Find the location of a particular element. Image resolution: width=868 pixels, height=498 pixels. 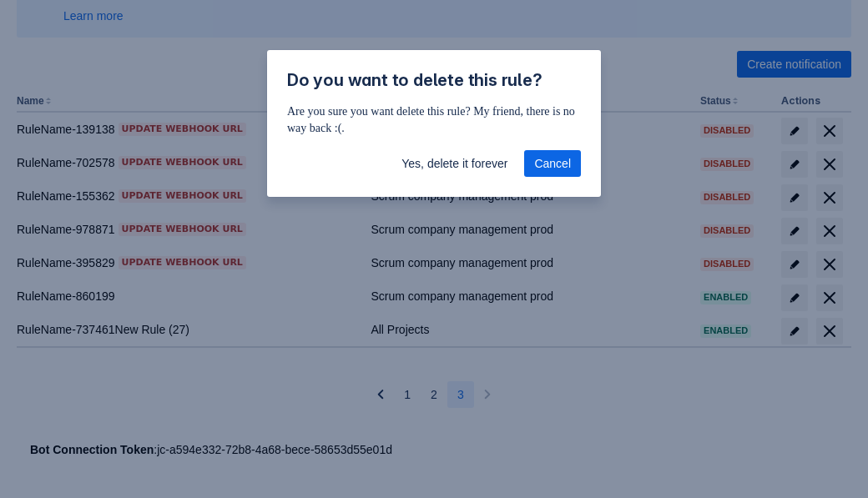

p: Are you sure you want delete this rule? My friend, there is no way back :(. is located at coordinates (434, 120).